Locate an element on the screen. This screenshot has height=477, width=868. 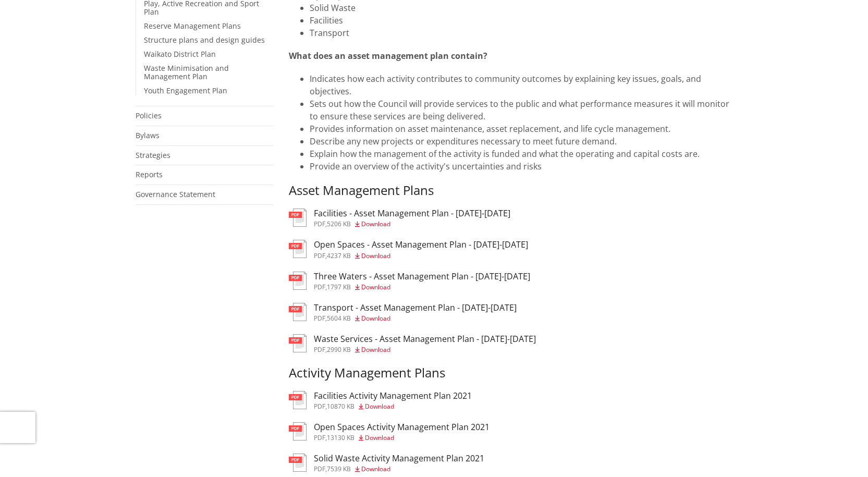
a: Open Spaces Activity Management Plan 2021 pdf,13130 KB Download is located at coordinates (389, 432).